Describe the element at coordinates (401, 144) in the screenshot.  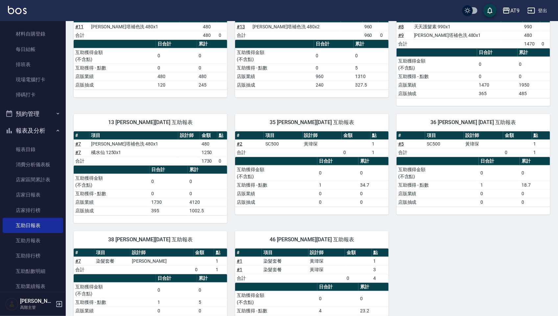
I see `a: #5` at that location.